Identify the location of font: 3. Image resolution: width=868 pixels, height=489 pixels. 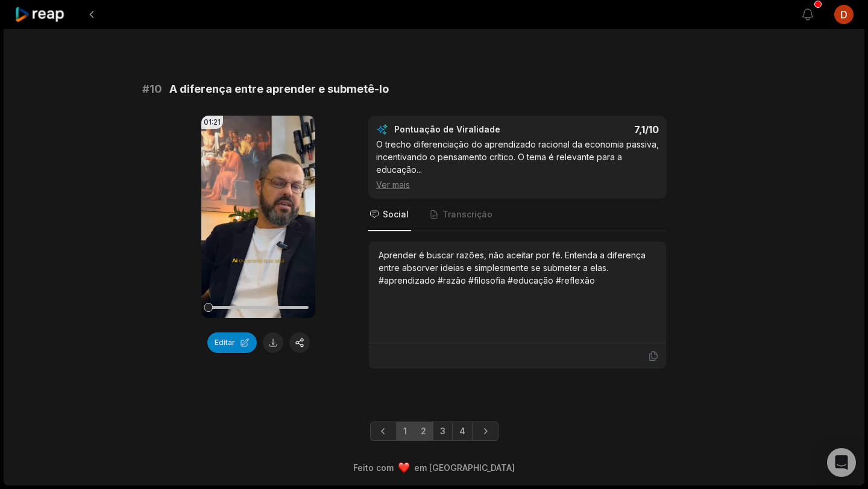
(442, 431).